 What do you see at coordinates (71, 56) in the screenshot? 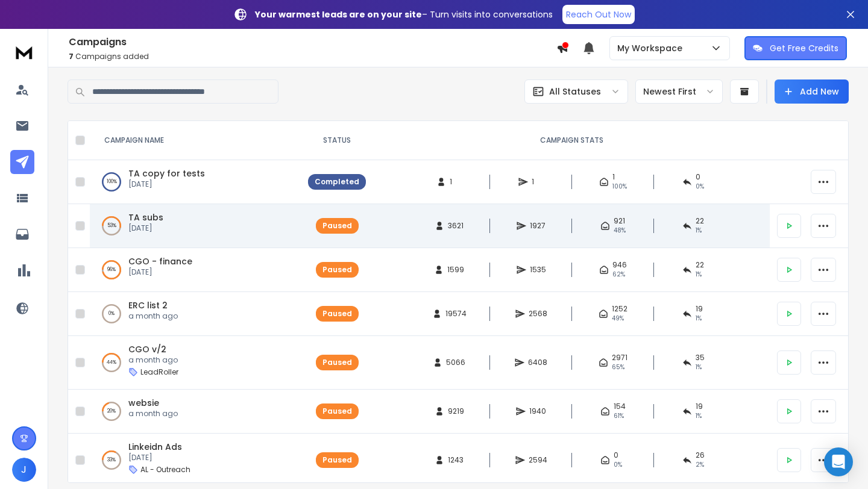
I see `span: 7` at bounding box center [71, 56].